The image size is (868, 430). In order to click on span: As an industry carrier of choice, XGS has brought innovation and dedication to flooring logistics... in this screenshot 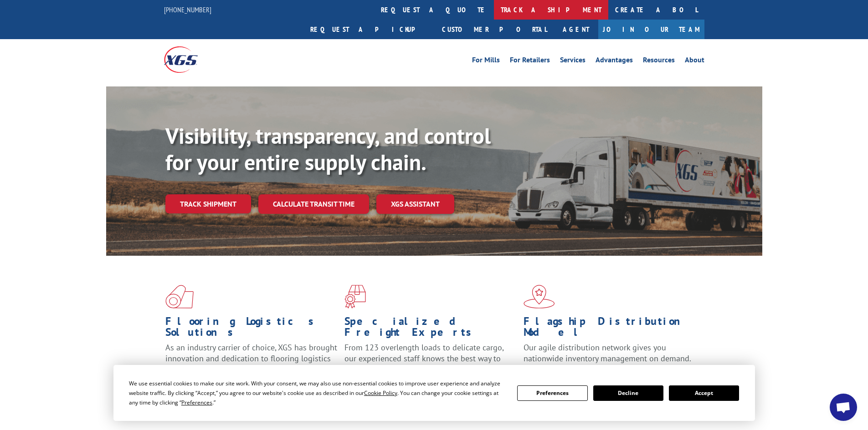, I will do `click(251, 358)`.